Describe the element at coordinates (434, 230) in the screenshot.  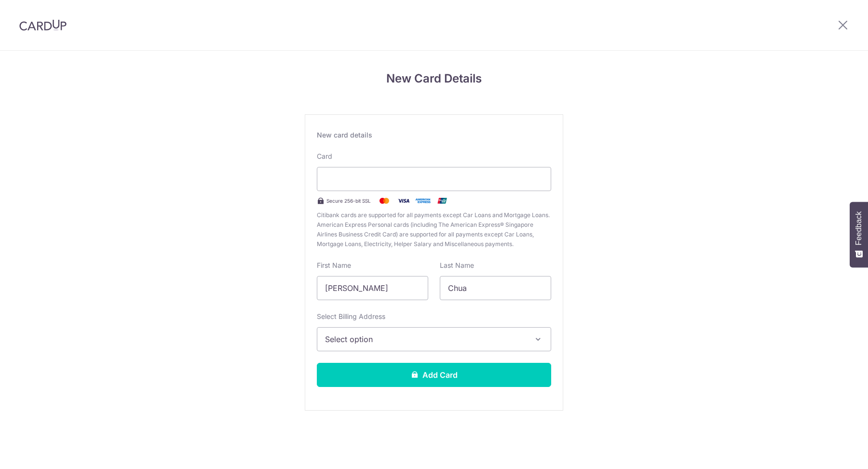
I see `span: Citibank cards are supported for all payments except Car Loans and Mortgage Loans. American Expre...` at that location.